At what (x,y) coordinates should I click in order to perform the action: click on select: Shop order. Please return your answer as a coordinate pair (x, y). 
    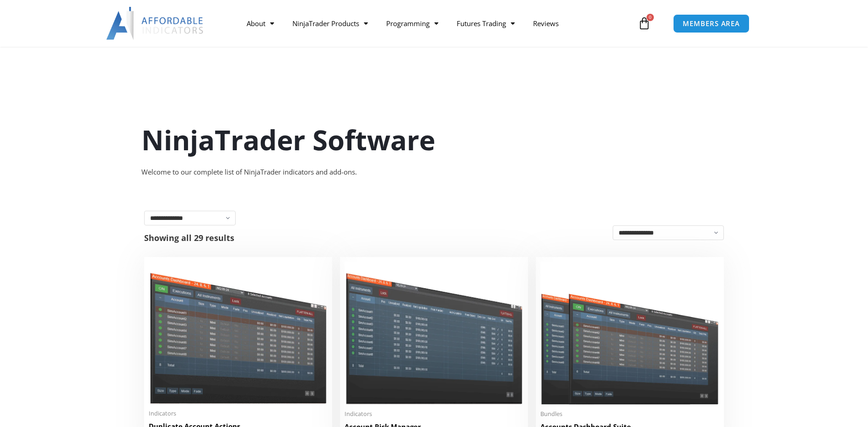
    Looking at the image, I should click on (668, 232).